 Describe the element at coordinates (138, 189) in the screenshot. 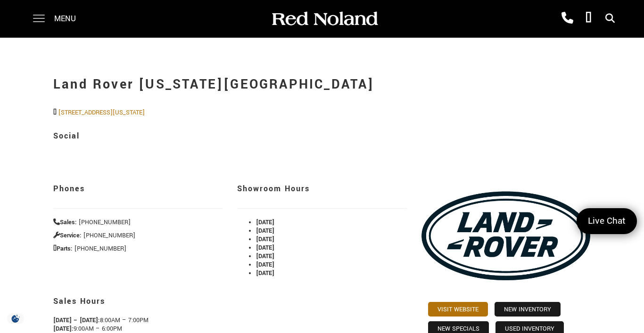

I see `h3: Phones` at that location.